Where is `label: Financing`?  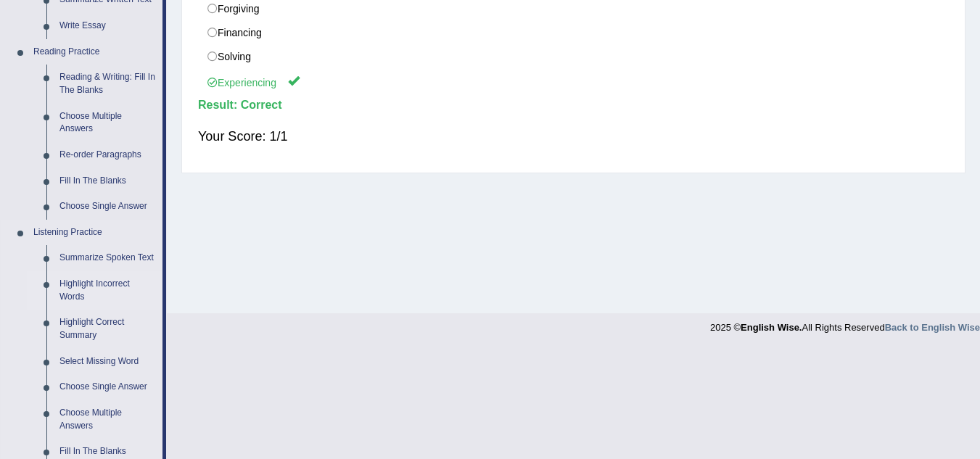
label: Financing is located at coordinates (573, 33).